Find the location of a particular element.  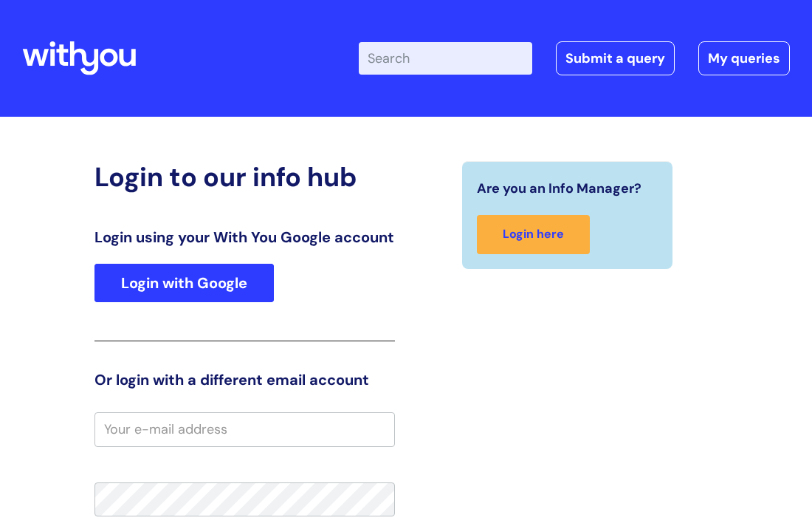

h2: Login to our info hub is located at coordinates (244, 177).